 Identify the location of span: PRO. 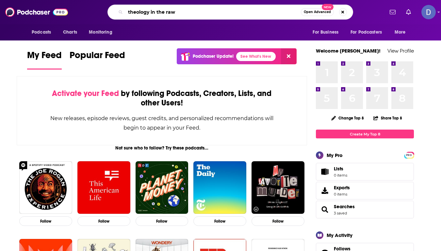
(409, 155).